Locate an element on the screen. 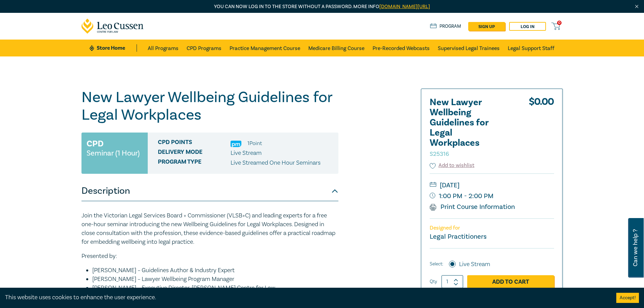  small: S25316 is located at coordinates (440, 154).